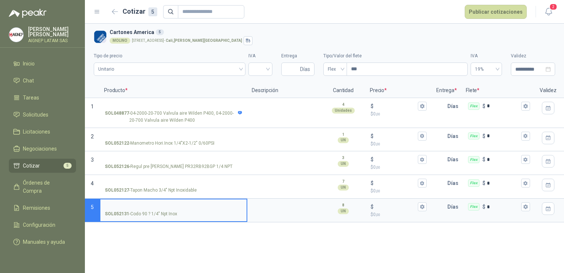 This screenshot has height=273, width=564. I want to click on input: SOL048877-04-2000-20-700 Valvula aire Wilden P400, 04-2000-20-700 Valvula aire Wilden P400, so click(174, 106).